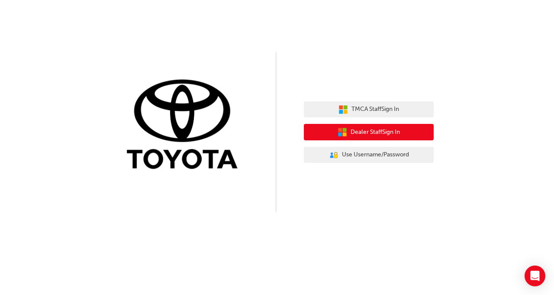 The width and height of the screenshot is (554, 295). What do you see at coordinates (375, 109) in the screenshot?
I see `span: TMCA Staff Sign In` at bounding box center [375, 109].